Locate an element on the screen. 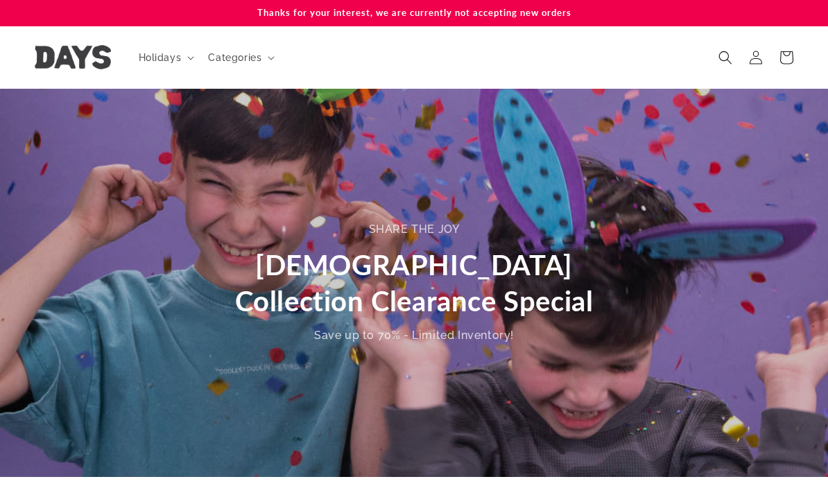 The height and width of the screenshot is (504, 828). img: Days United is located at coordinates (73, 57).